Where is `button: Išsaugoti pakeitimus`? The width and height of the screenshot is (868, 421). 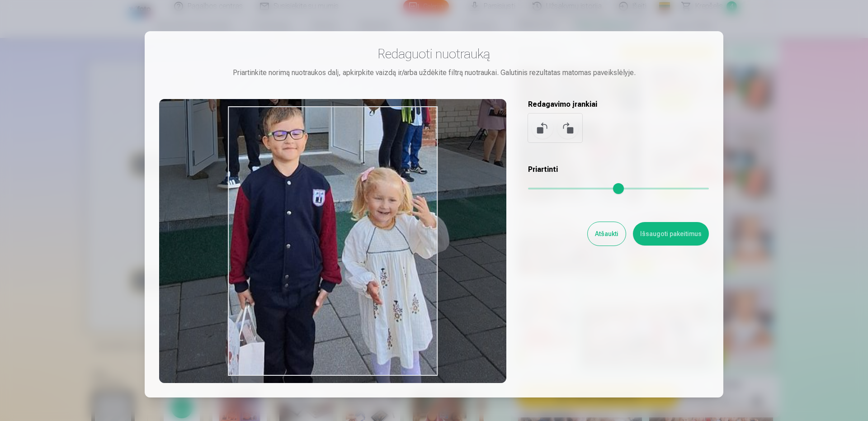 button: Išsaugoti pakeitimus is located at coordinates (670, 234).